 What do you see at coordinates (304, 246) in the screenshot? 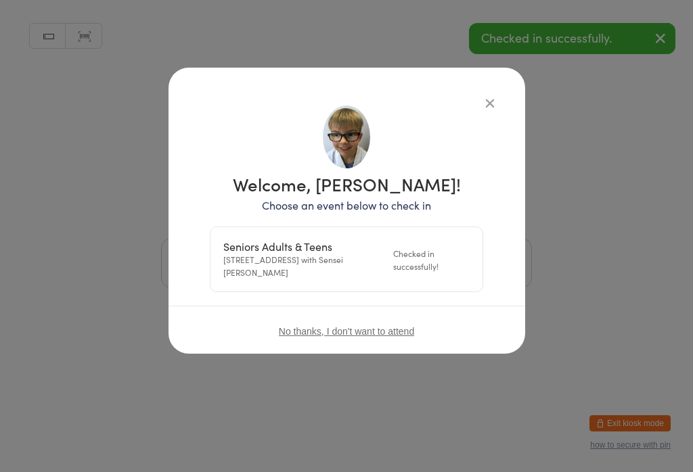
I see `div: Seniors Adults & Teens` at bounding box center [304, 246].